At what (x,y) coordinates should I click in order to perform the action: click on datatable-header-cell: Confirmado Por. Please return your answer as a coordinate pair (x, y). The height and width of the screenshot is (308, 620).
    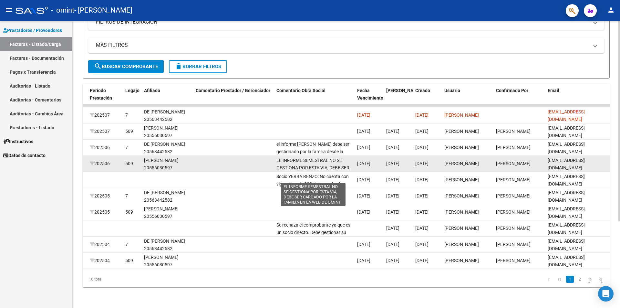
    Looking at the image, I should click on (519, 98).